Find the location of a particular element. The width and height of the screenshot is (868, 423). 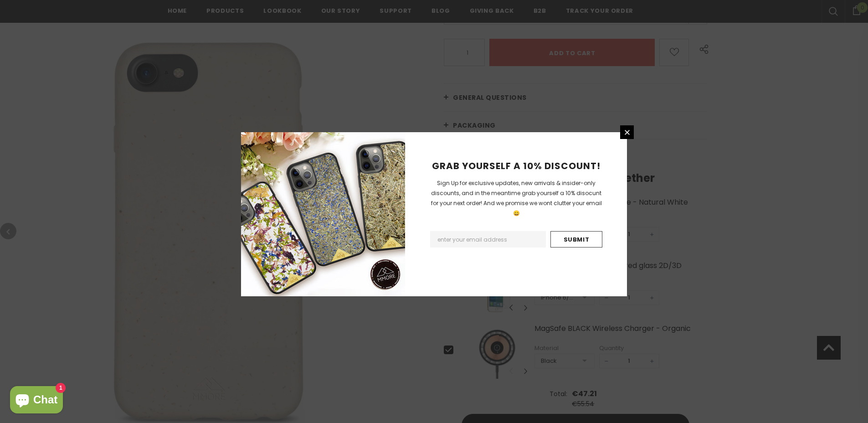

span: GRAB YOURSELF A 10% DISCOUNT! is located at coordinates (516, 166).